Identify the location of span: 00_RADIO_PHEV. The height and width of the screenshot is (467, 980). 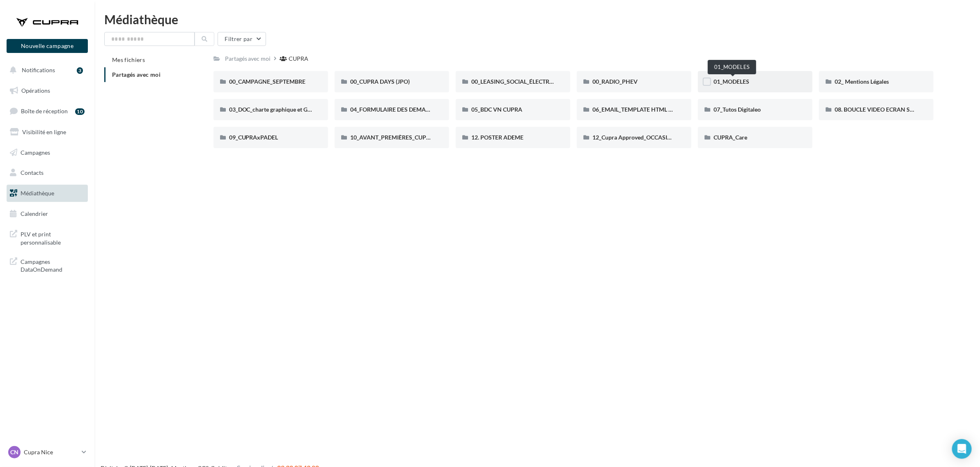
(615, 81).